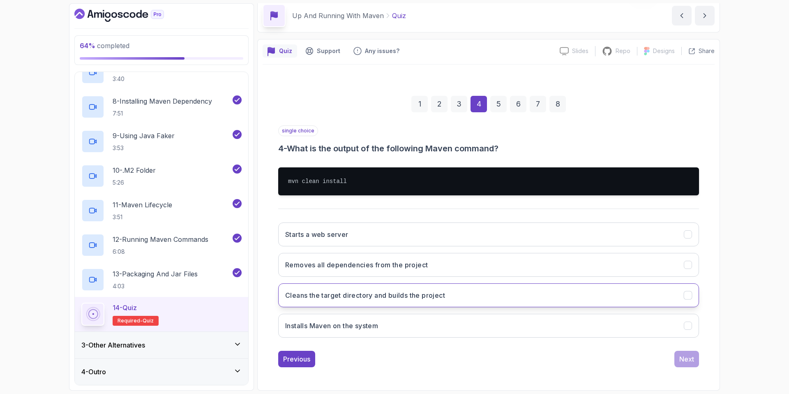 This screenshot has height=394, width=789. What do you see at coordinates (298, 131) in the screenshot?
I see `p: single choice` at bounding box center [298, 131].